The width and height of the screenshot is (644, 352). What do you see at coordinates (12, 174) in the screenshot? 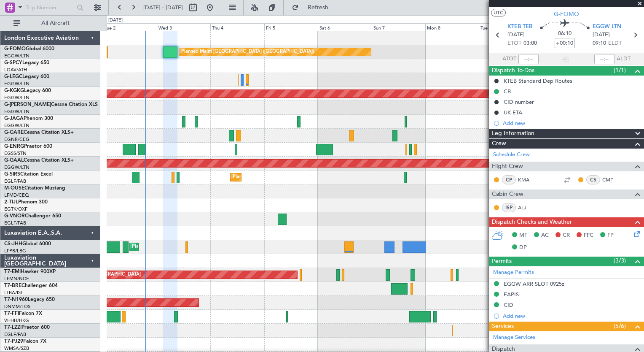
I see `span: G-SIRS` at bounding box center [12, 174].